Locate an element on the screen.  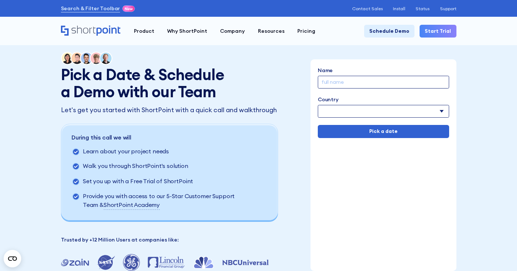
div: Resources is located at coordinates (271, 31).